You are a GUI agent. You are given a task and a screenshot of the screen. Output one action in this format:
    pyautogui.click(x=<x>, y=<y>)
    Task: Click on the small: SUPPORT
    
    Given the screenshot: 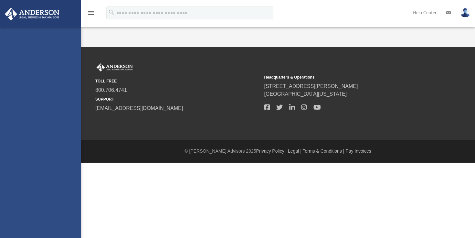 What is the action you would take?
    pyautogui.click(x=178, y=99)
    